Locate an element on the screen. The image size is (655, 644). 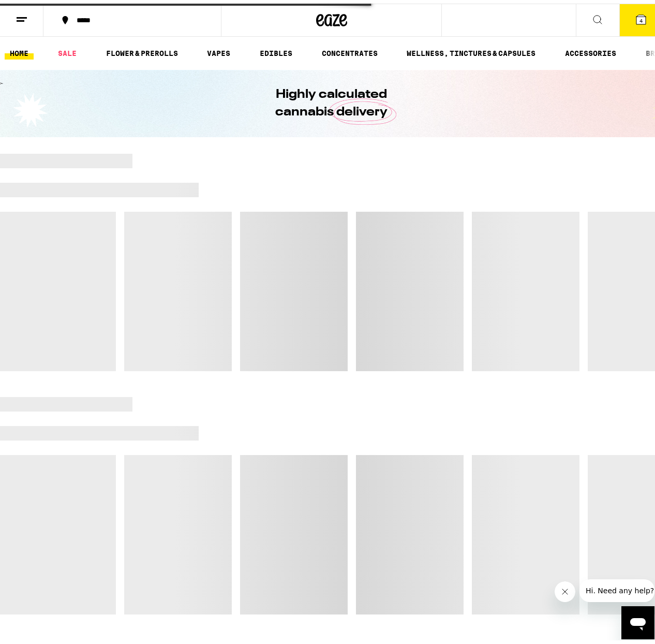
a: EDIBLES is located at coordinates (276, 49).